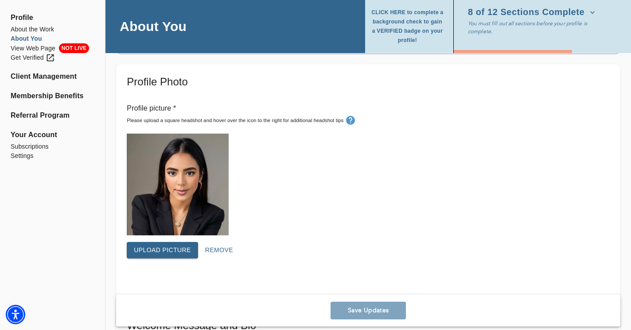 This screenshot has height=330, width=631. What do you see at coordinates (52, 147) in the screenshot?
I see `a: Subscriptions` at bounding box center [52, 147].